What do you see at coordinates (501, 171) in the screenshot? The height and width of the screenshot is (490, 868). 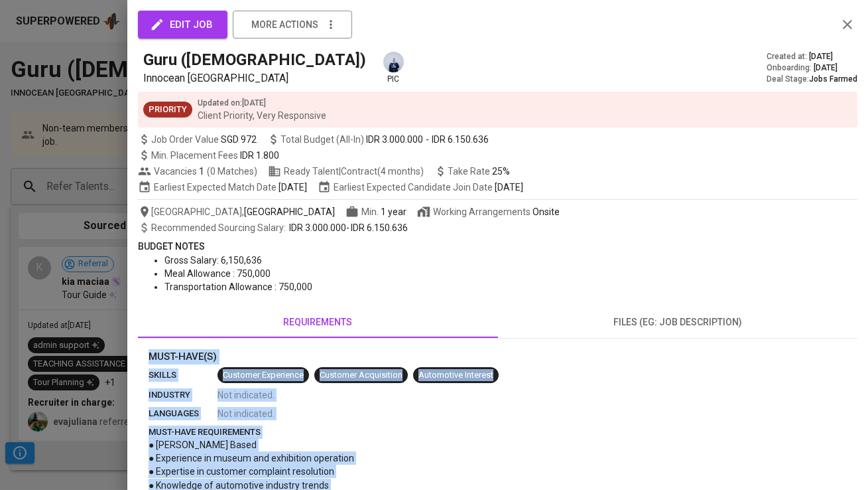 I see `span: 25%` at bounding box center [501, 171].